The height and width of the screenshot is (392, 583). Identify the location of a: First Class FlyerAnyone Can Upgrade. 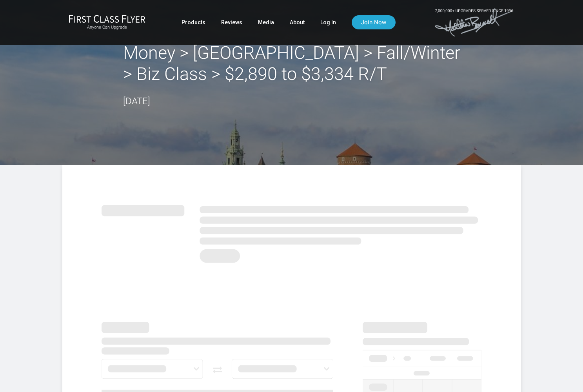
(107, 22).